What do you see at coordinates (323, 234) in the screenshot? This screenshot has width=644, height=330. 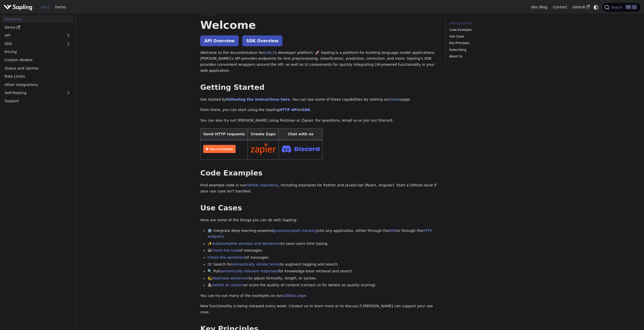 I see `li: ⚙️ Integrate deep learning-powered into any application, either through the or through the .` at bounding box center [323, 234].